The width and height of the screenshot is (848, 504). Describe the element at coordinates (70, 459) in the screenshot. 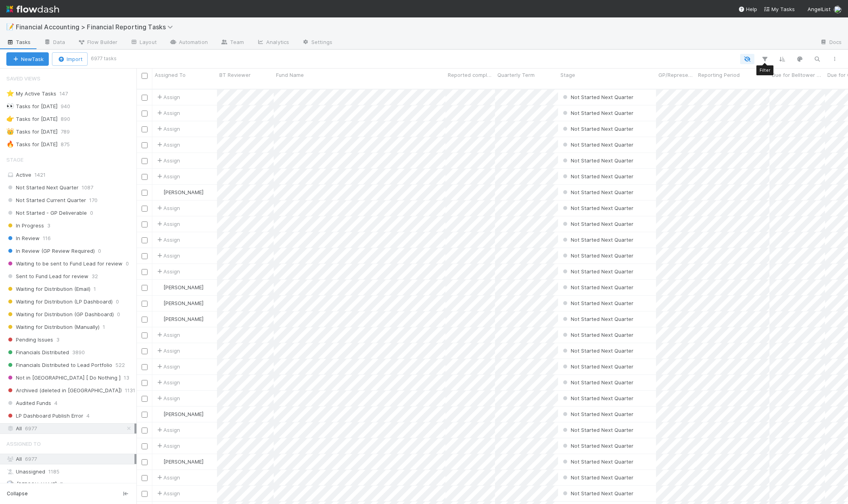

I see `div: All` at that location.